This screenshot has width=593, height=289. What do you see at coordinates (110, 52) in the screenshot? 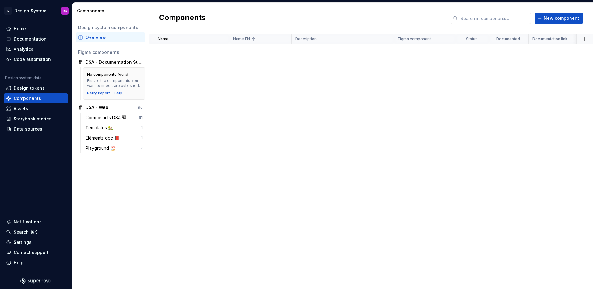
I see `div: Figma components` at bounding box center [110, 52].